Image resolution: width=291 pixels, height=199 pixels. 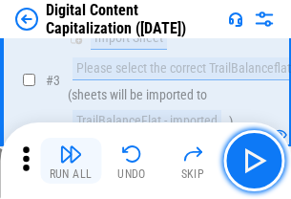 What do you see at coordinates (27, 19) in the screenshot?
I see `img: Back` at bounding box center [27, 19].